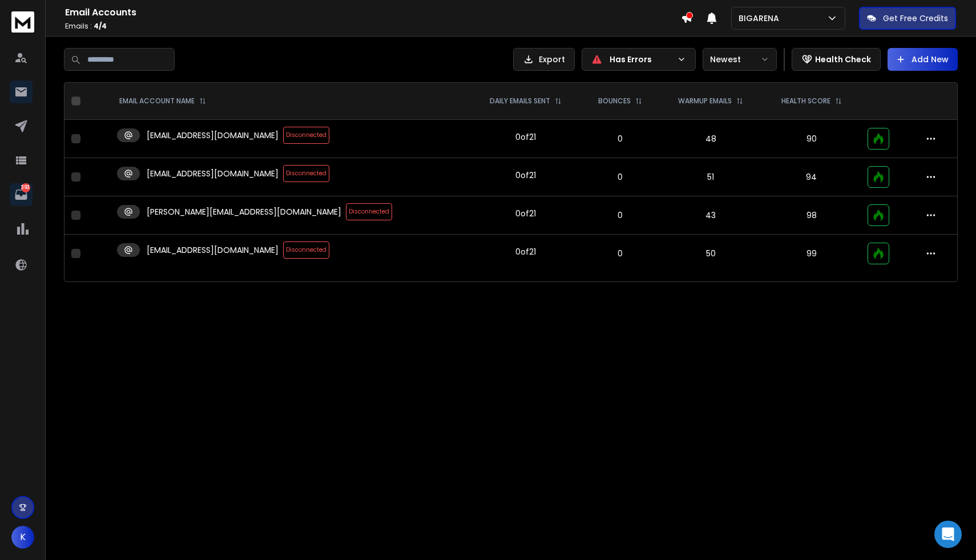  What do you see at coordinates (806, 101) in the screenshot?
I see `p: HEALTH SCORE` at bounding box center [806, 101].